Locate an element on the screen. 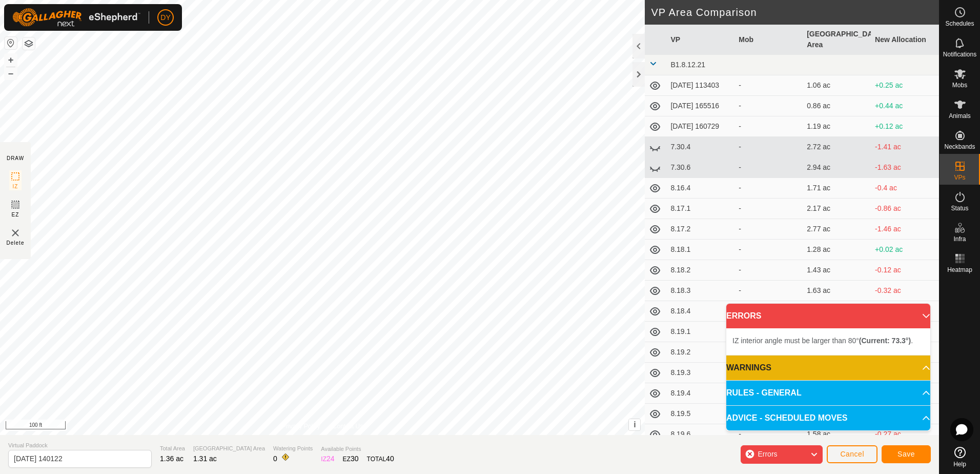 The image size is (980, 474). span: 40 is located at coordinates (390, 458).